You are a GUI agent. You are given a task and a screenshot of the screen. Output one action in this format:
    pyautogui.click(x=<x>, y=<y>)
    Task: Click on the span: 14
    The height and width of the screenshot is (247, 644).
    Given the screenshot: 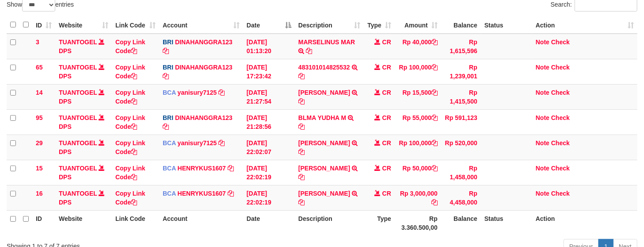 What is the action you would take?
    pyautogui.click(x=40, y=93)
    